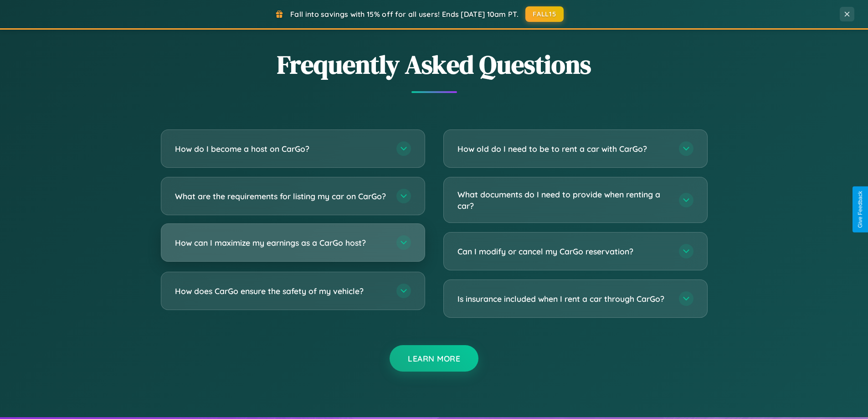 The image size is (868, 419). I want to click on h3: How can I maximize my earnings as a CarGo host?, so click(281, 242).